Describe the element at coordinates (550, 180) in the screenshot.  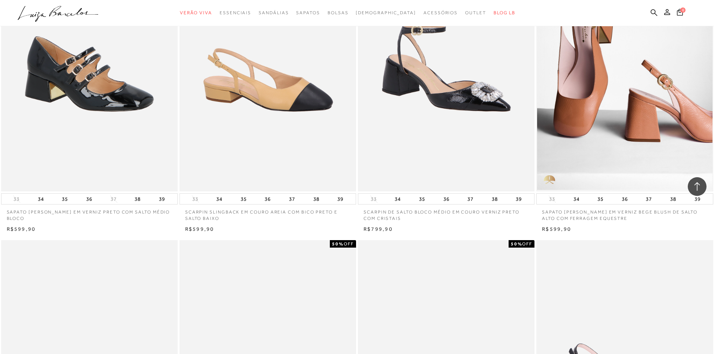
I see `img: golden_caliandra_v6.png` at that location.